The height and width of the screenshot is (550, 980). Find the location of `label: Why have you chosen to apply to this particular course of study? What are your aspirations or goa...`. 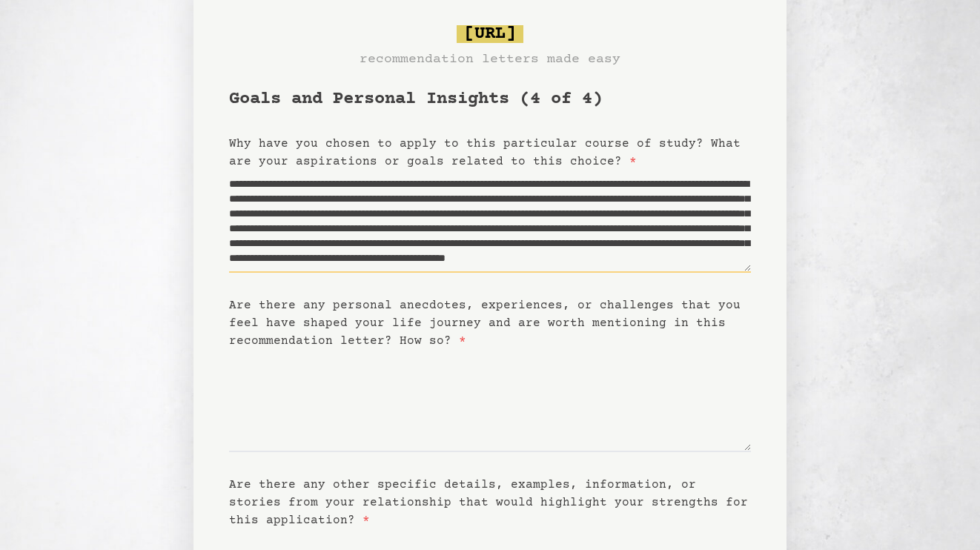

label: Why have you chosen to apply to this particular course of study? What are your aspirations or goa... is located at coordinates (485, 152).